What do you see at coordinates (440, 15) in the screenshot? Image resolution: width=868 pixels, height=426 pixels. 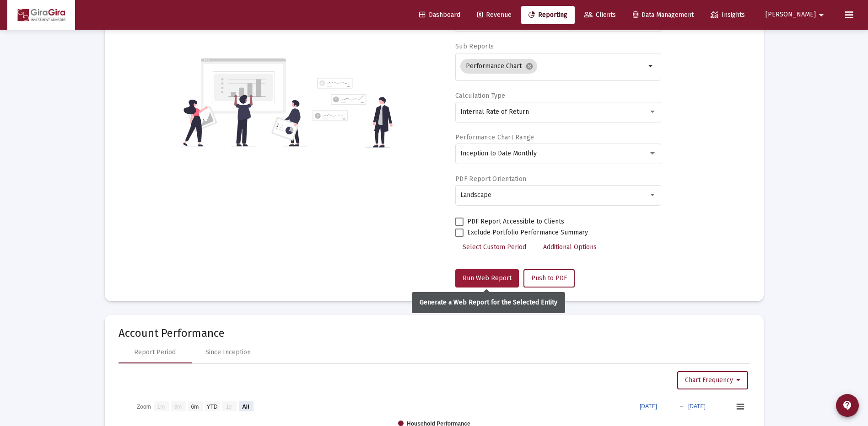 I see `a: Dashboard` at bounding box center [440, 15].